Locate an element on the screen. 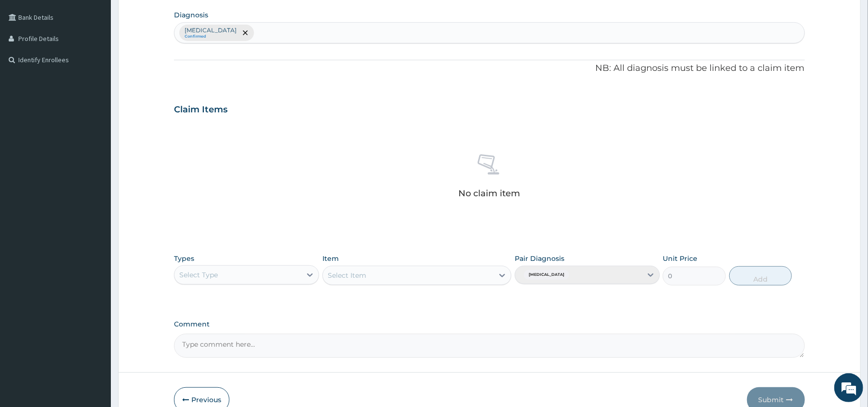  label: Pair Diagnosis is located at coordinates (539, 258).